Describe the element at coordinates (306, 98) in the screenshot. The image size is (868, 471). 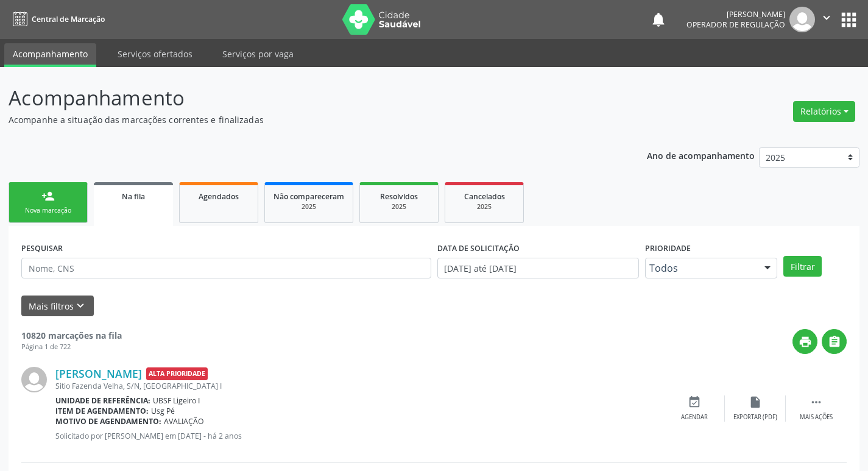
I see `p: Acompanhamento` at that location.